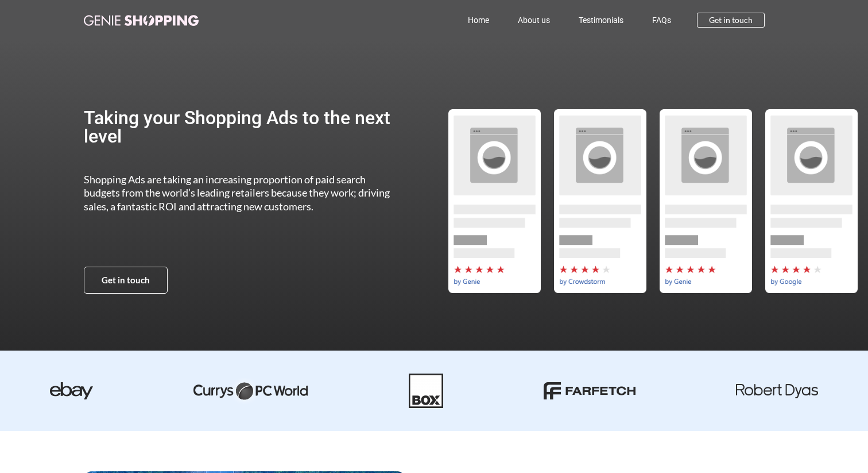 This screenshot has width=868, height=473. I want to click on h2: Taking your Shopping Ads to the next level, so click(242, 127).